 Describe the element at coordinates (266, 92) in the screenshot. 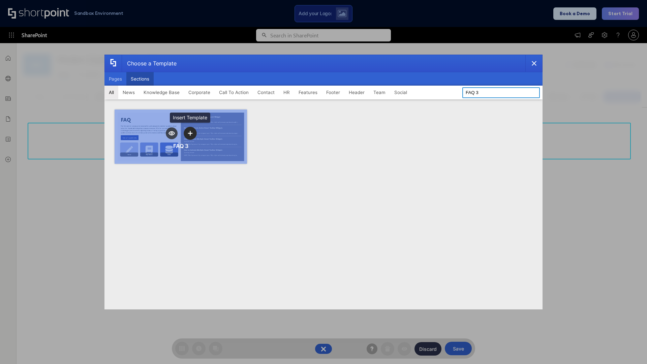

I see `button: Contact` at that location.